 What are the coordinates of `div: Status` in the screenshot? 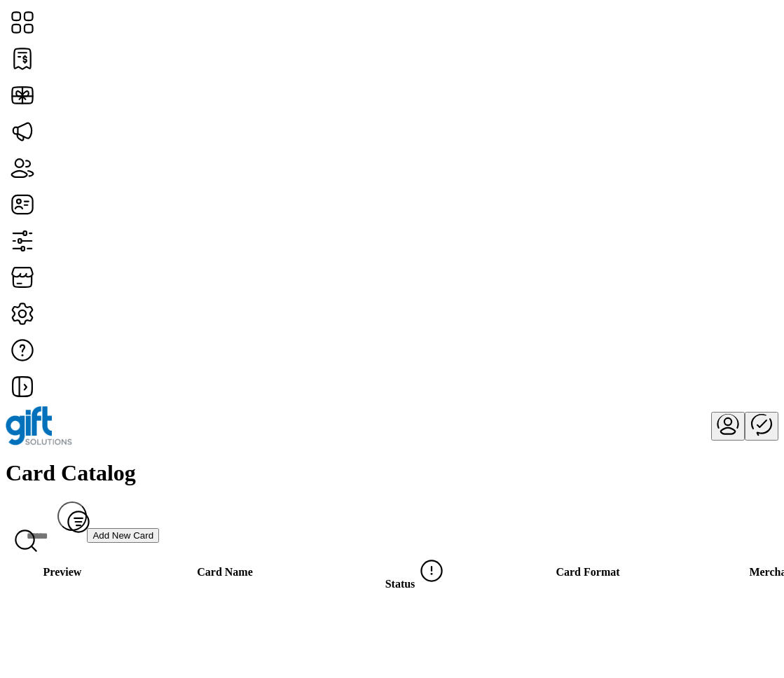 It's located at (417, 572).